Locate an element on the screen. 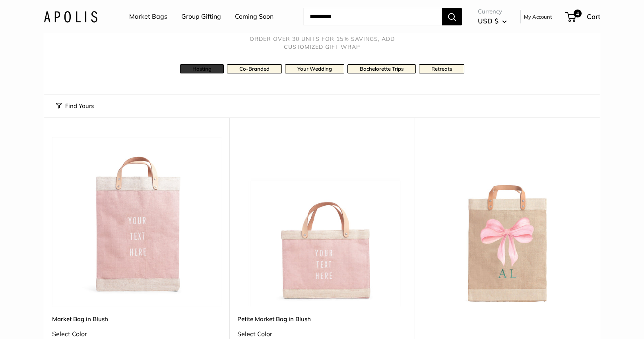  img: description_Our first Blush Market Bag is located at coordinates (136, 222).